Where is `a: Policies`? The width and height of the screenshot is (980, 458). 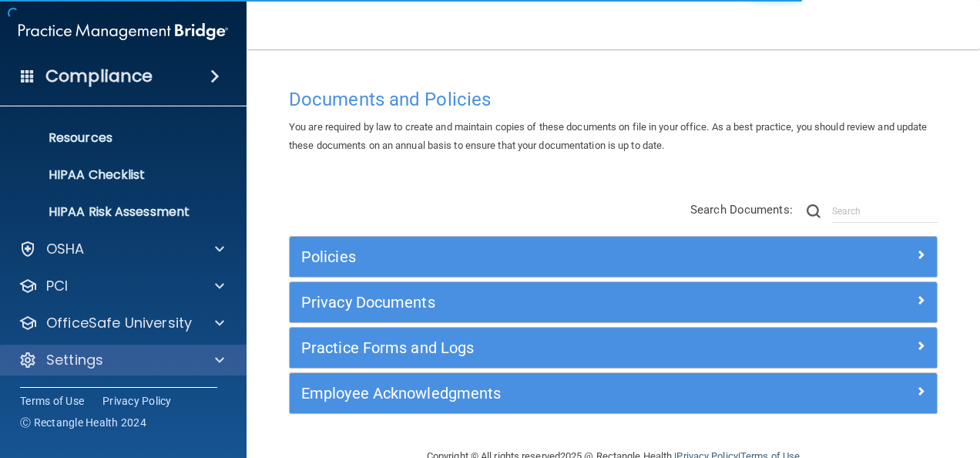 a: Policies is located at coordinates (613, 257).